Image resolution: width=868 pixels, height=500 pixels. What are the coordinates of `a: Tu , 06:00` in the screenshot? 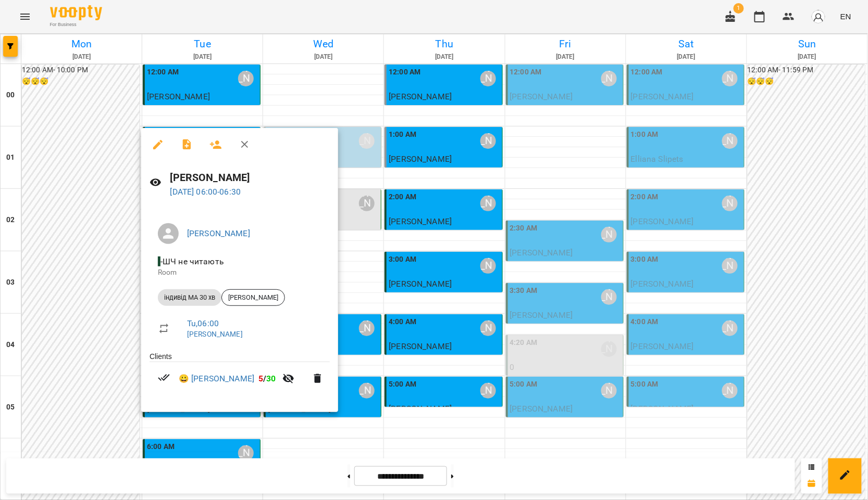 It's located at (203, 323).